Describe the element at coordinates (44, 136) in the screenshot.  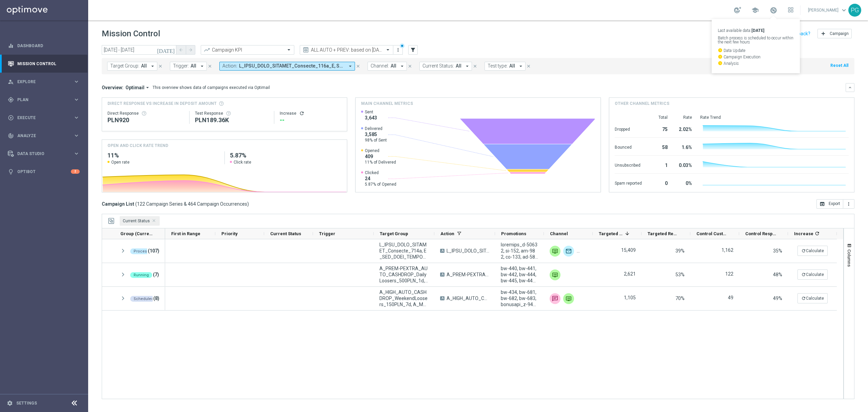
I see `div: track_changes Analyze keyboard_arrow_right` at that location.